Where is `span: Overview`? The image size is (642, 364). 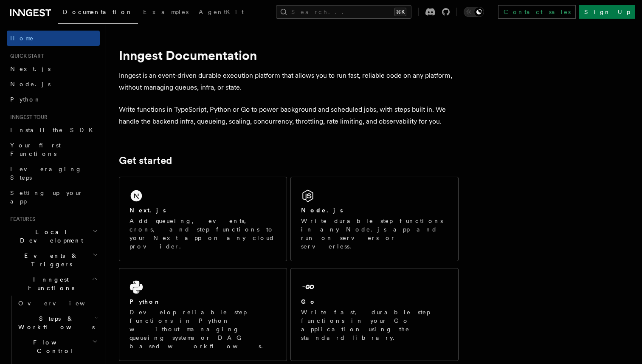 span: Overview is located at coordinates (62, 303).